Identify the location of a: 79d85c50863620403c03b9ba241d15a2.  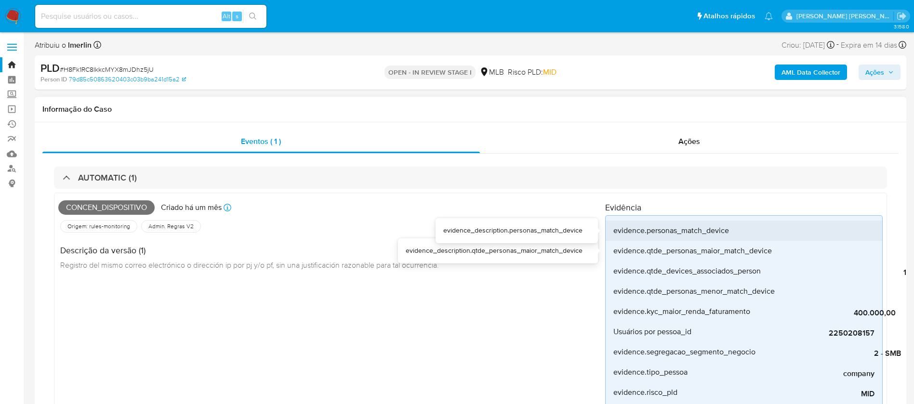
(127, 79).